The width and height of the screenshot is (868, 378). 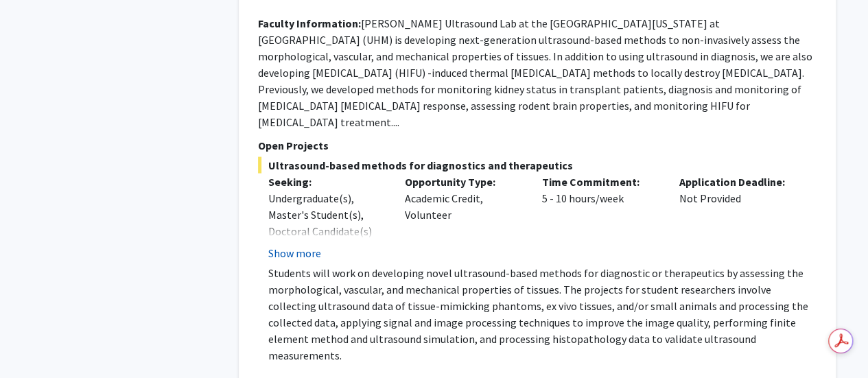 What do you see at coordinates (600, 218) in the screenshot?
I see `div: 5 - 10 hours/week` at bounding box center [600, 218].